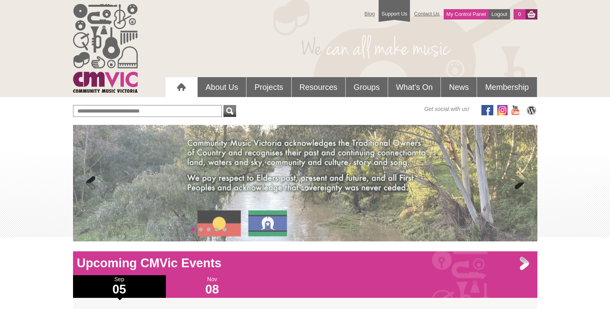  Describe the element at coordinates (212, 286) in the screenshot. I see `div: Nov` at that location.